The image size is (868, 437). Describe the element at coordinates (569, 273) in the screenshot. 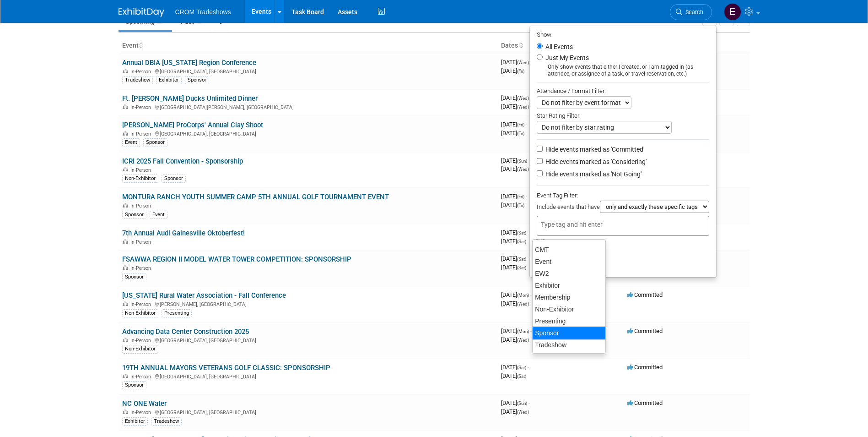

I see `div: EW2` at that location.